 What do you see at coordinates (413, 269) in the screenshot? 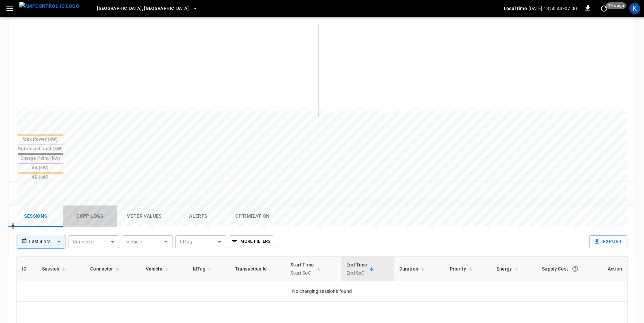
I see `span: Duration` at bounding box center [413, 269].